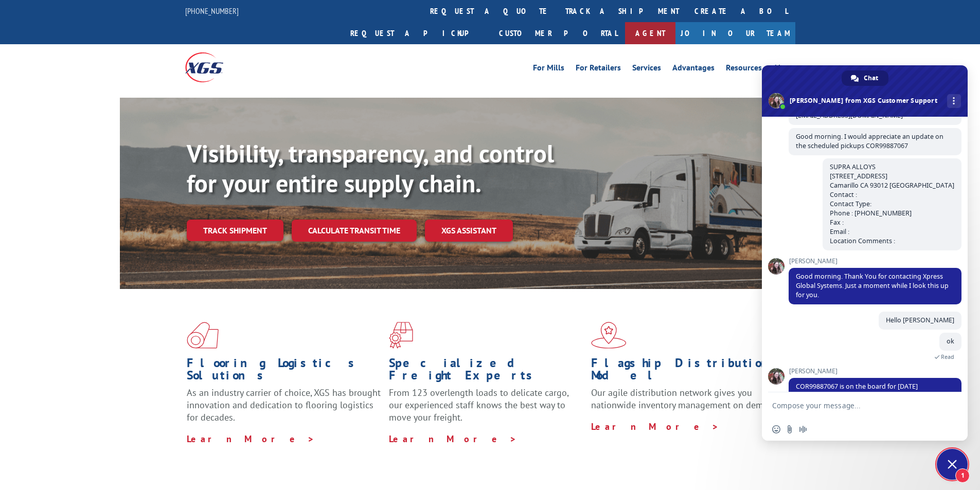 The height and width of the screenshot is (490, 980). What do you see at coordinates (417, 33) in the screenshot?
I see `a: Request a pickup` at bounding box center [417, 33].